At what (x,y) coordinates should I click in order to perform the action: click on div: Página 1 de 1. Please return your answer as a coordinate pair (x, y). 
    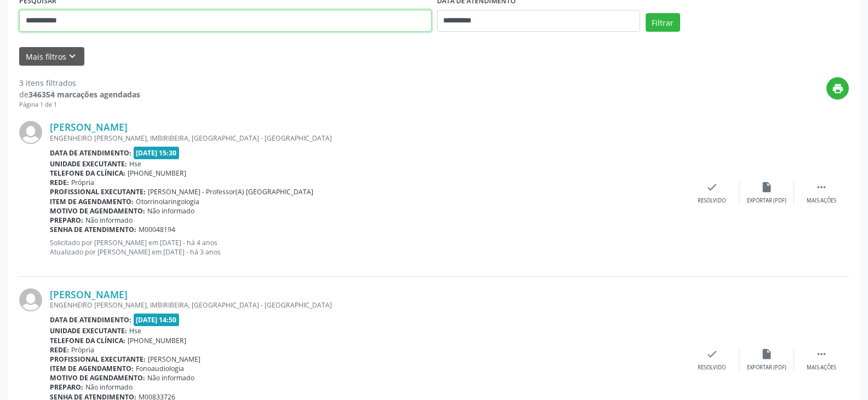
    Looking at the image, I should click on (79, 105).